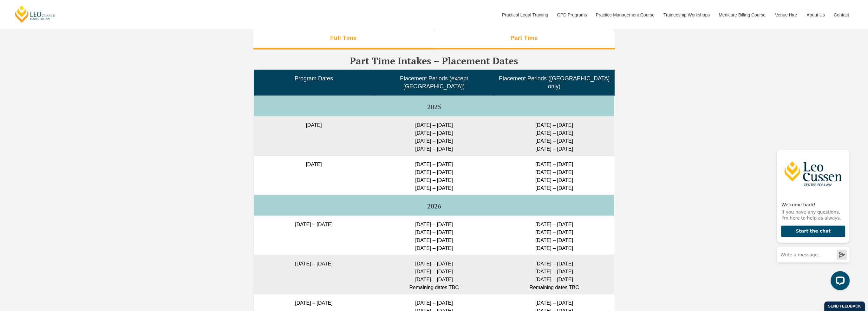 The width and height of the screenshot is (868, 311). I want to click on button: Open LiveChat chat widget, so click(68, 142).